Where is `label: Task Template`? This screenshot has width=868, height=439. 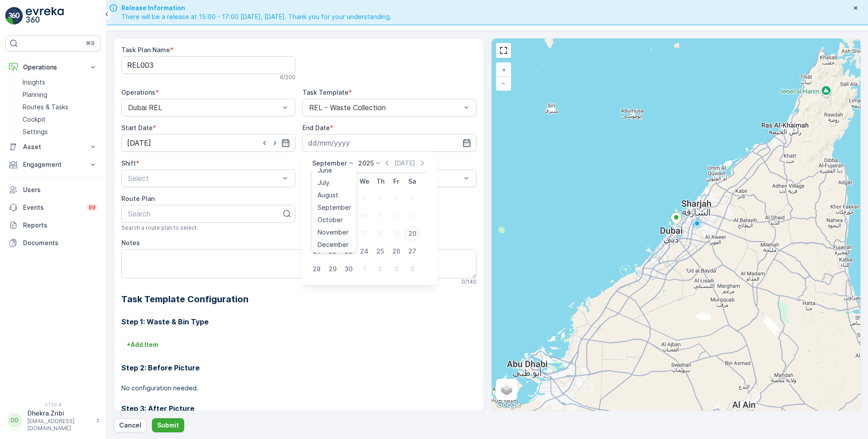
label: Task Template is located at coordinates (326, 92).